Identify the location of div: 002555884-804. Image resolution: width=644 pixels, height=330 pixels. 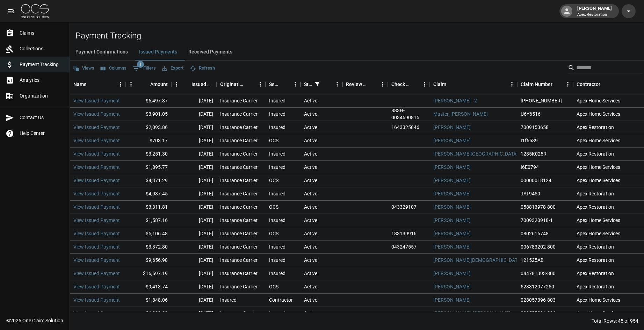
(538, 313).